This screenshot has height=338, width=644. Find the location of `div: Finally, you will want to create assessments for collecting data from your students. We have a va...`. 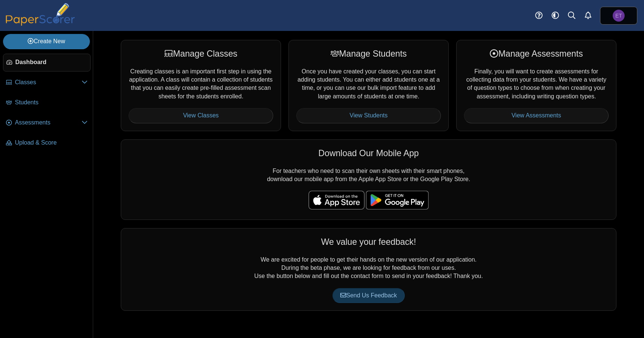

div: Finally, you will want to create assessments for collecting data from your students. We have a va... is located at coordinates (537, 85).